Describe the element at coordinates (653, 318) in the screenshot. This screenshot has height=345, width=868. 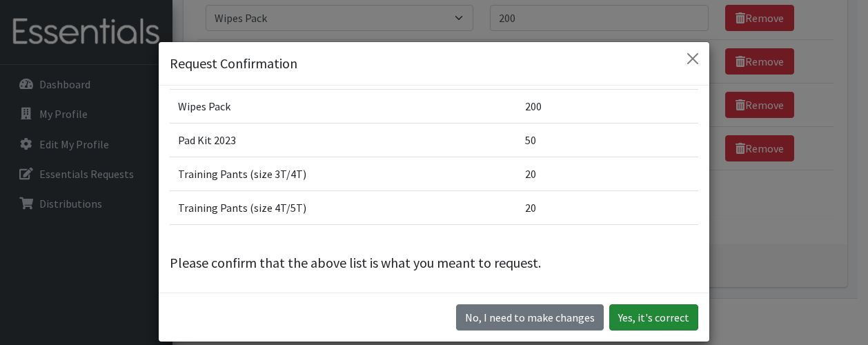
I see `button: Yes, it's correct` at that location.